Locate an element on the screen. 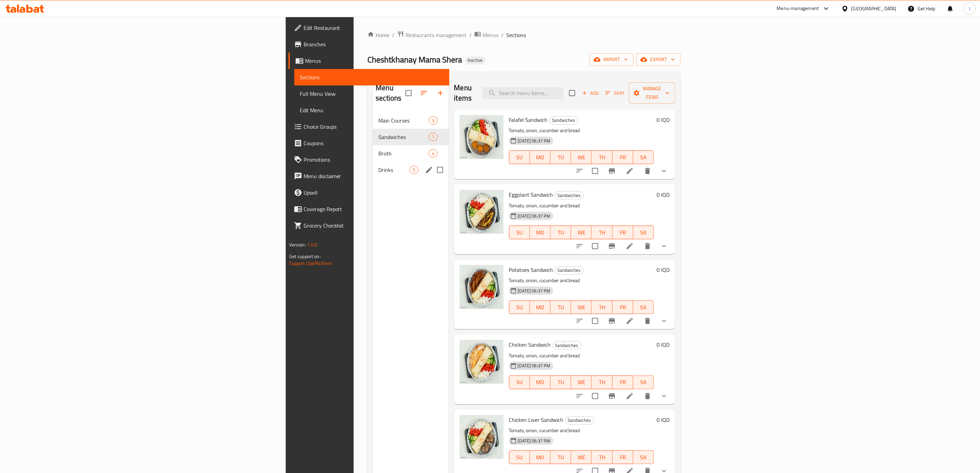 Image resolution: width=980 pixels, height=473 pixels. img: Eggplant Sandwich is located at coordinates (481, 212).